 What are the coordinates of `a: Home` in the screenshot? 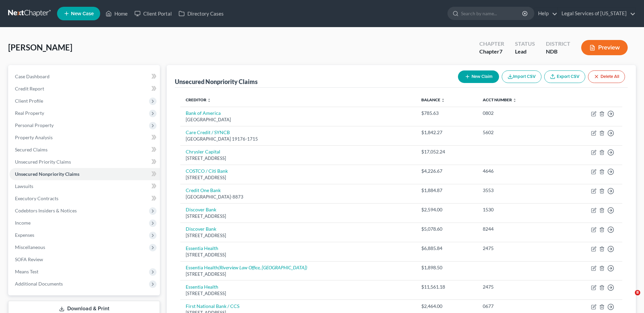 It's located at (117, 14).